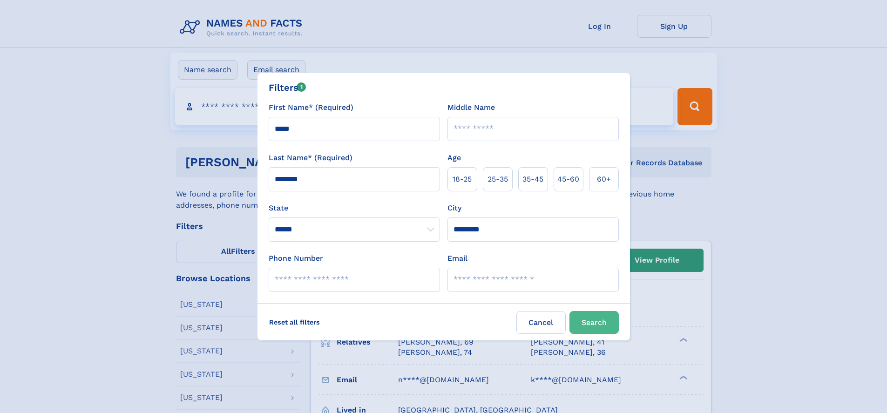  Describe the element at coordinates (541, 322) in the screenshot. I see `label: Cancel` at that location.